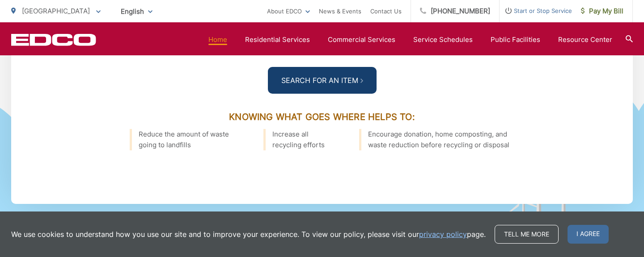 The width and height of the screenshot is (644, 257). What do you see at coordinates (340, 11) in the screenshot?
I see `a: News & Events` at bounding box center [340, 11].